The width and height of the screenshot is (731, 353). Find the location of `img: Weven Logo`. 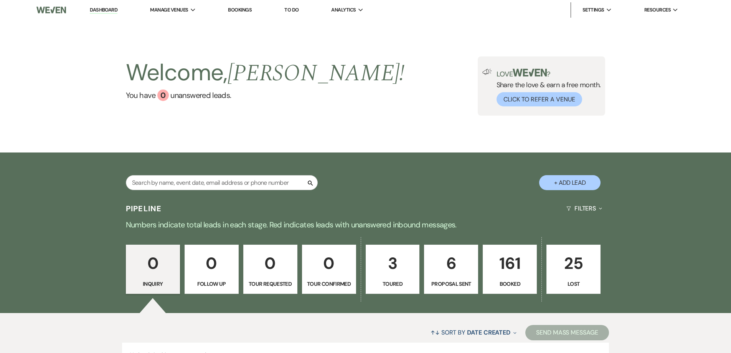

img: Weven Logo is located at coordinates (51, 10).